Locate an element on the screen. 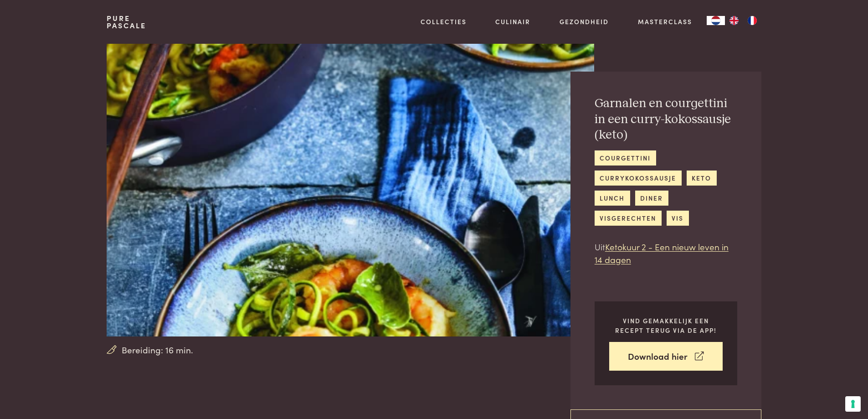  a: vis is located at coordinates (678, 218).